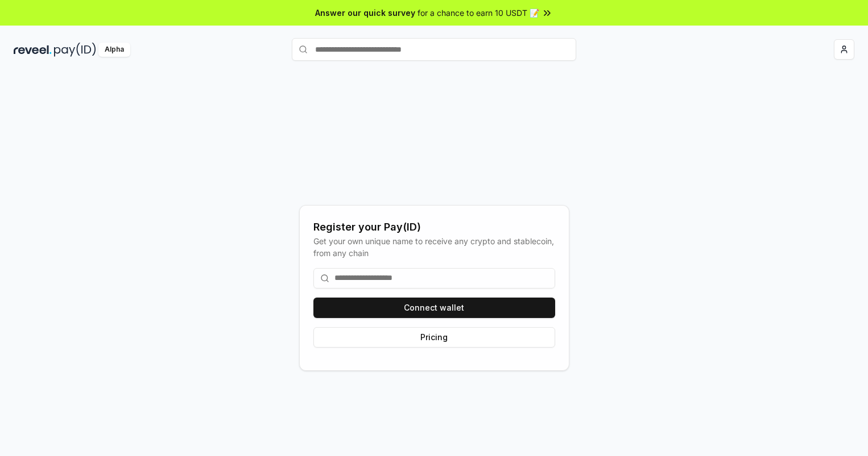  What do you see at coordinates (434, 247) in the screenshot?
I see `div: Get your own unique name to receive any crypto and stablecoin, from any chain` at bounding box center [434, 247].